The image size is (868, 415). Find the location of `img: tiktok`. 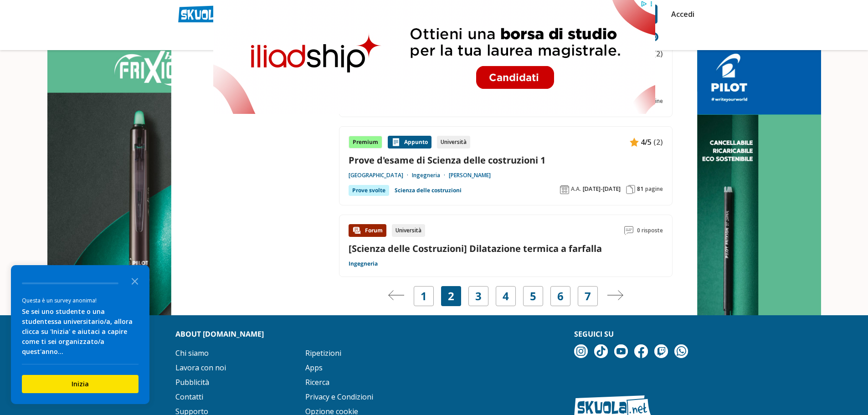

img: tiktok is located at coordinates (601, 351).